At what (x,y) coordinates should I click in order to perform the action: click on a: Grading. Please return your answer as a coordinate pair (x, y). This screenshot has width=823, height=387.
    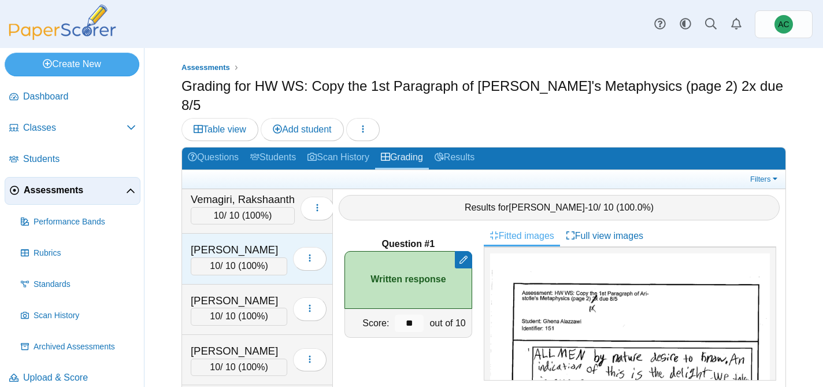
    Looking at the image, I should click on (402, 158).